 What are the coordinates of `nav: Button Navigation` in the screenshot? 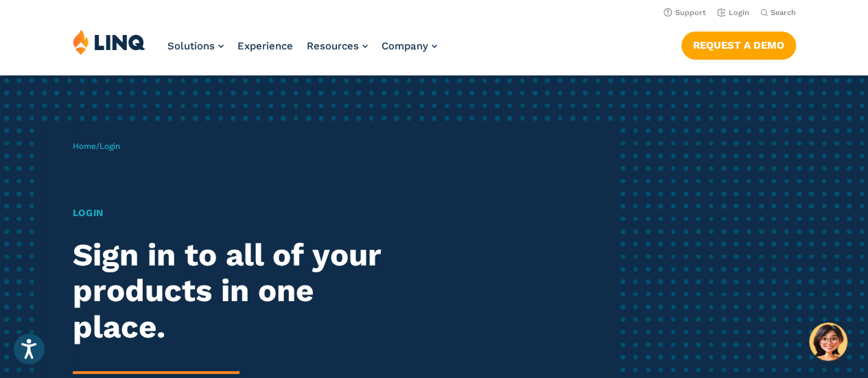 It's located at (738, 44).